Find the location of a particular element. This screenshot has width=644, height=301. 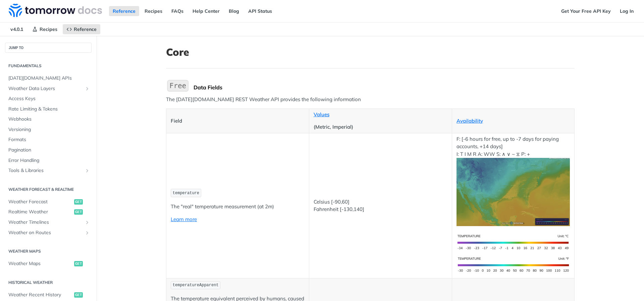

button: Show subpages for Tools & Libraries is located at coordinates (87, 171).